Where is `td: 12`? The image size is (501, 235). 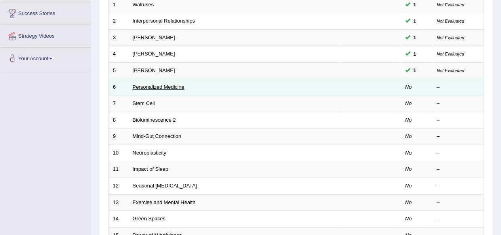
td: 12 is located at coordinates (118, 186).